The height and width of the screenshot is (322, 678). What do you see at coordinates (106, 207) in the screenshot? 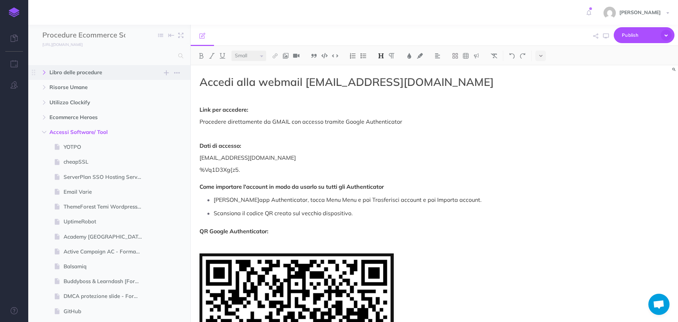
I see `span: ThemeForest Temi Wordpress Prestashop Envato` at bounding box center [106, 207].